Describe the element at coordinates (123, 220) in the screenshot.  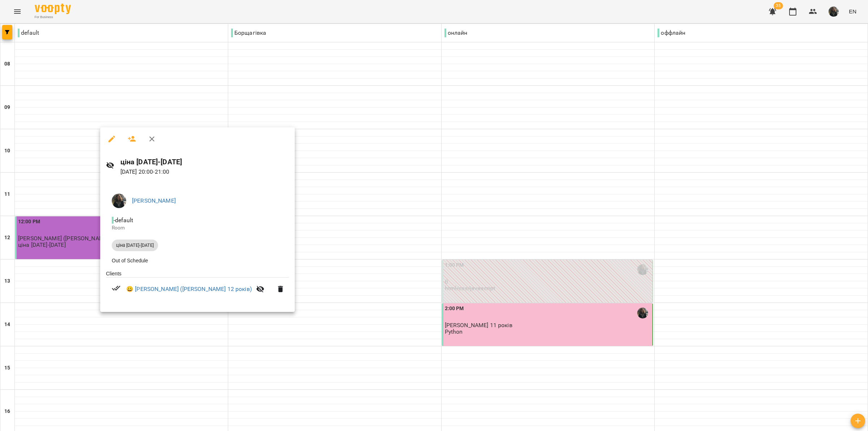
I see `span: - default` at that location.